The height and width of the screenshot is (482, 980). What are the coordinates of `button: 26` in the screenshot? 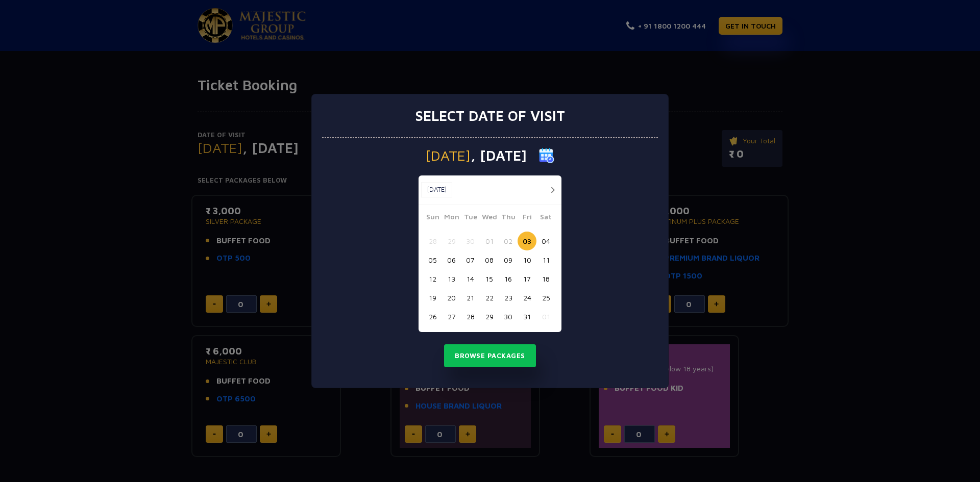 It's located at (432, 316).